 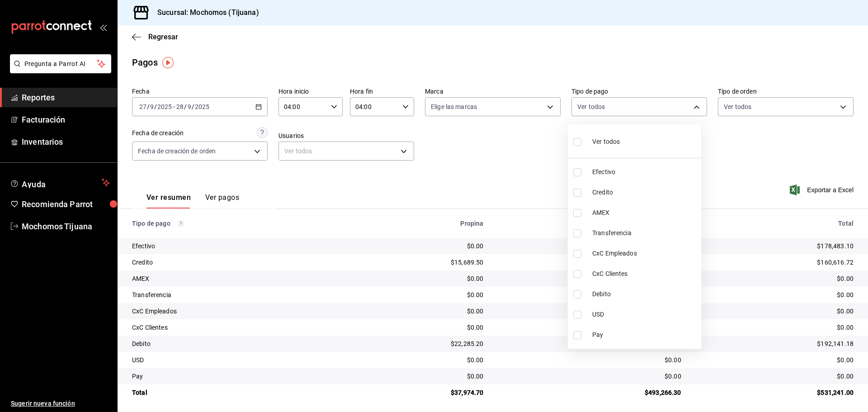 What do you see at coordinates (606, 142) in the screenshot?
I see `span: Ver todos` at bounding box center [606, 142].